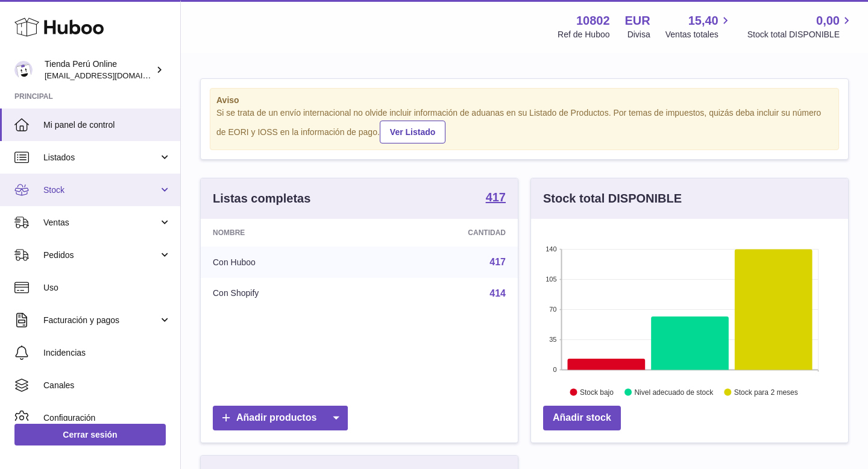  What do you see at coordinates (555, 370) in the screenshot?
I see `text: 0` at bounding box center [555, 370].